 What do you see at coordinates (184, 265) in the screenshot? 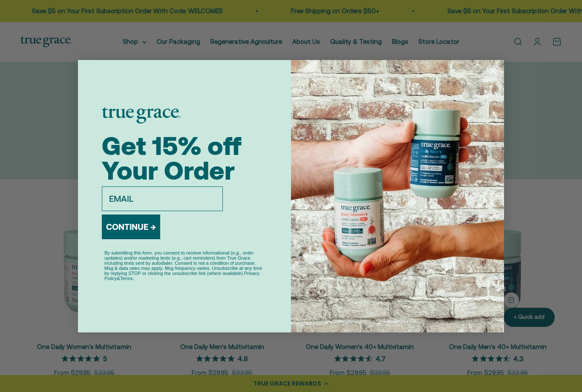
I see `p: By submitting this form, you consent to receive informational (e.g., order updates) and/or market...` at bounding box center [184, 265].